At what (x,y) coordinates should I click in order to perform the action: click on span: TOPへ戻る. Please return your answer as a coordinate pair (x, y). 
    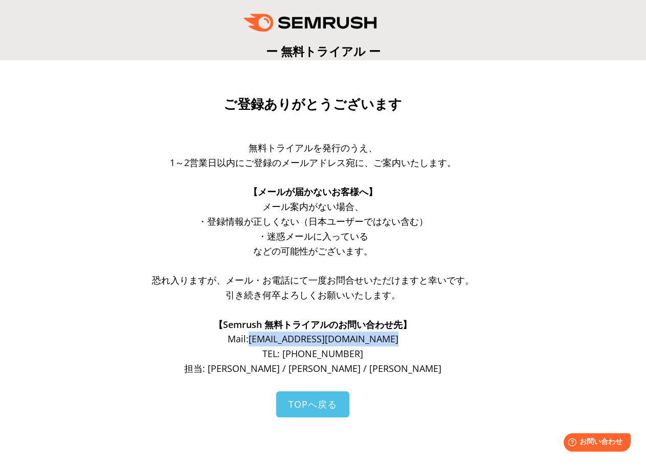
    Looking at the image, I should click on (312, 405).